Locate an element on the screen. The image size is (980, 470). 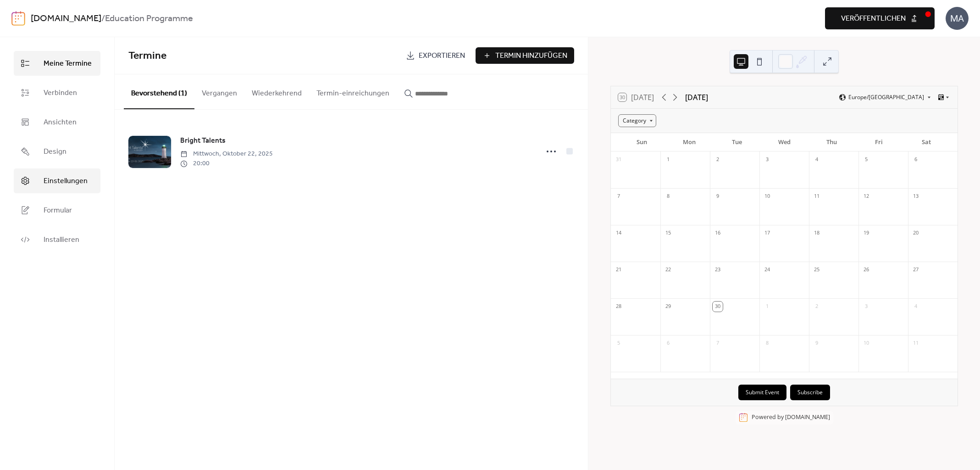
span: Formular is located at coordinates (58, 210).